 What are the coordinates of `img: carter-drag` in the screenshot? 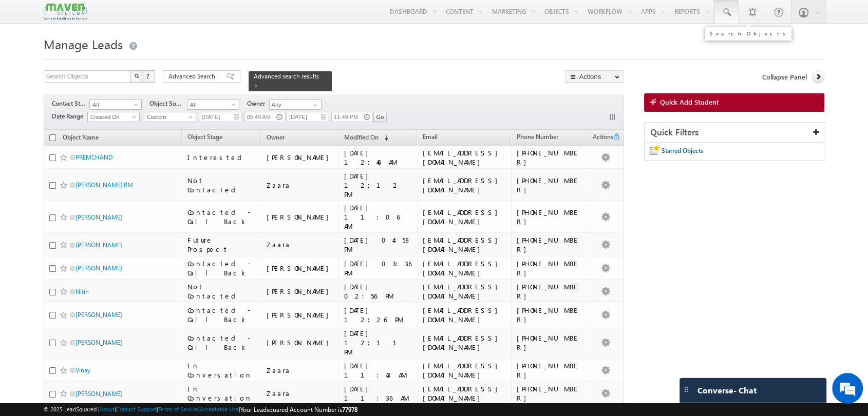 It's located at (686, 390).